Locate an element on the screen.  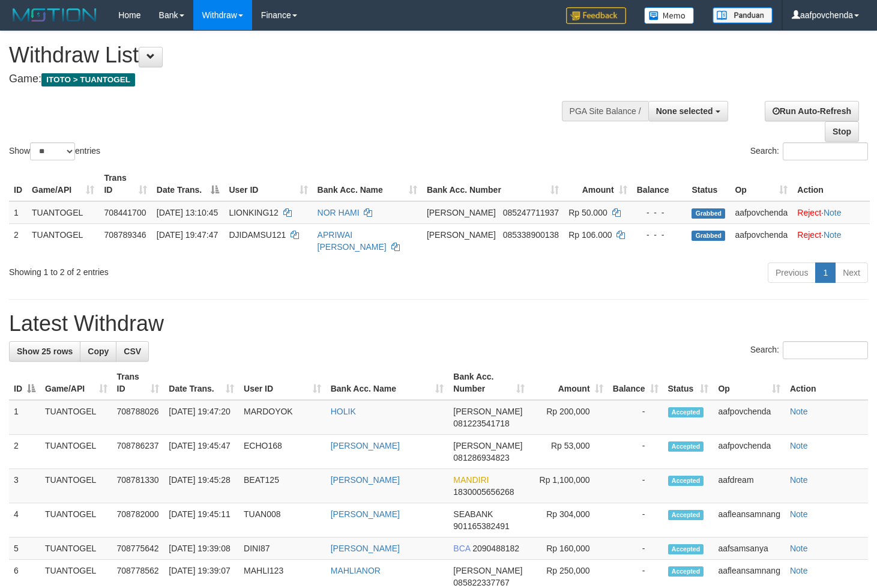
span: Copy 1830005656268 to clipboard is located at coordinates (483, 491).